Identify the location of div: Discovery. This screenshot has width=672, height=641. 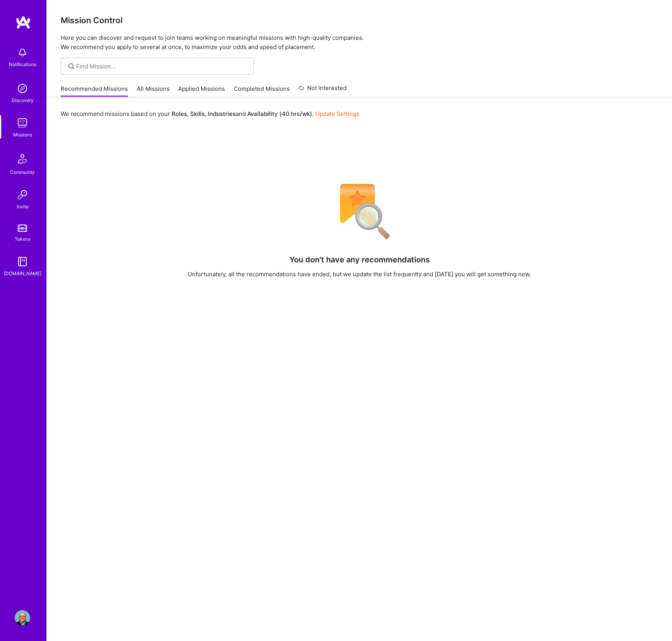
(23, 100).